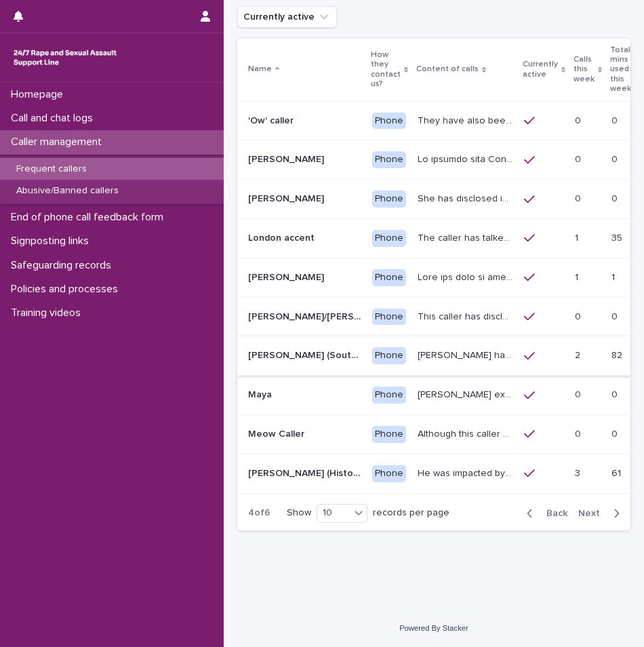  I want to click on p: Margaret has let us know that she experienced child sexual abuse by a doctor. She was raped by he..., so click(466, 354).